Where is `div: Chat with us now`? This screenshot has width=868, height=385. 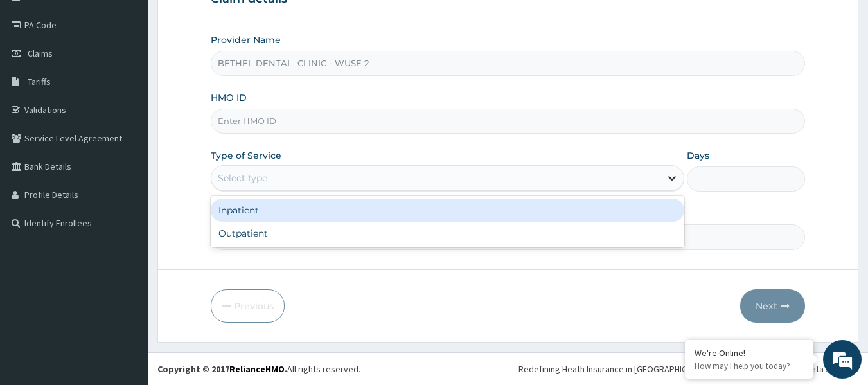
div: Chat with us now is located at coordinates (141, 80).